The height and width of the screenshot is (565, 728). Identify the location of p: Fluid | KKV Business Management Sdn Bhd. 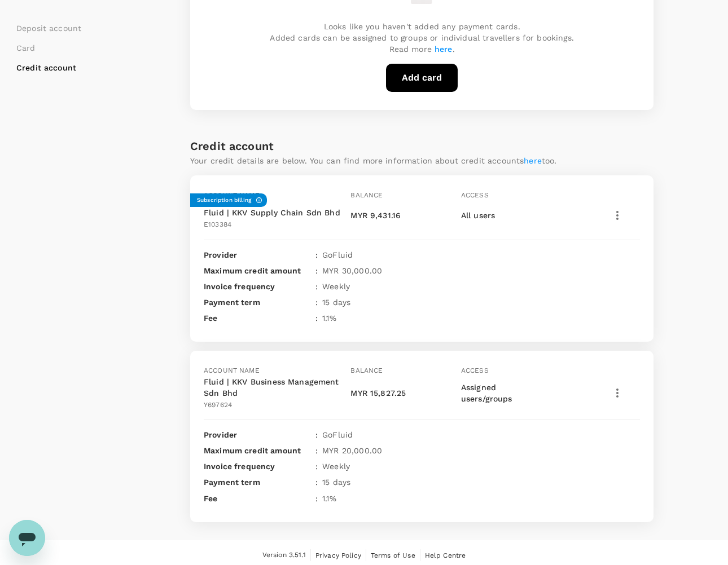
(275, 388).